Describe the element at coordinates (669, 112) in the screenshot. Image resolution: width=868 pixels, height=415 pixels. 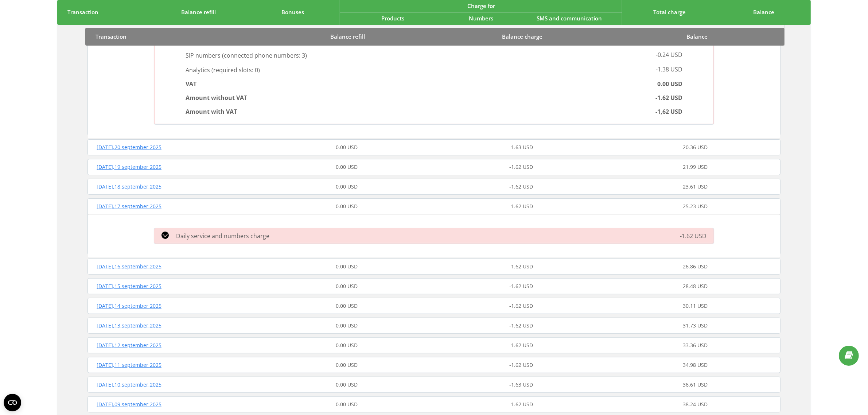
I see `span: -1,62 USD` at that location.